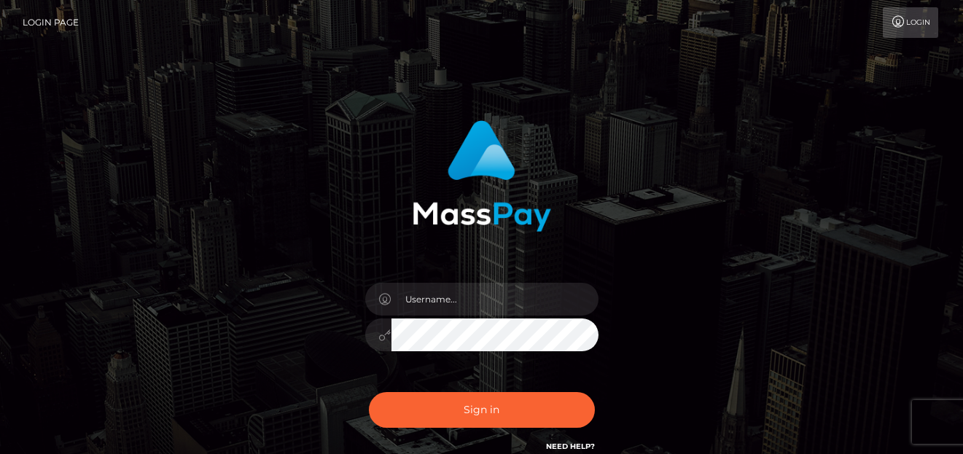  Describe the element at coordinates (50, 23) in the screenshot. I see `a: Login Page` at that location.